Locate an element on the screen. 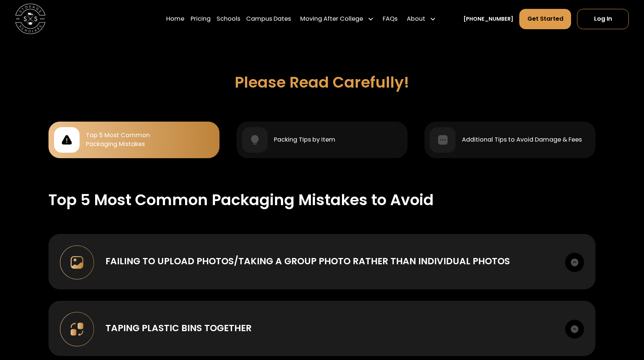 This screenshot has height=360, width=644. div: Top 5 Most Common Packaging Mistakes to Avoid is located at coordinates (241, 200).